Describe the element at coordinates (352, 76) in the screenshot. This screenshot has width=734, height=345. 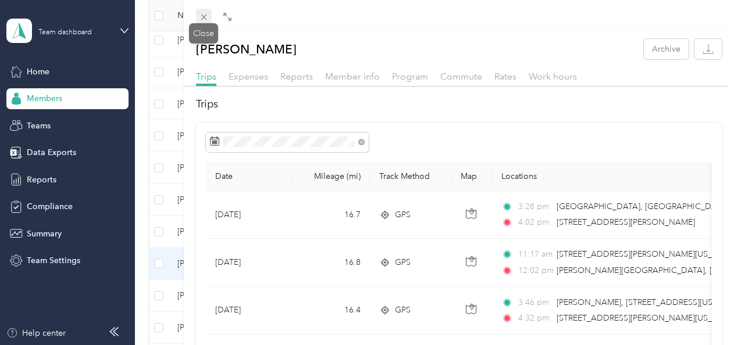
I see `span: Member info` at that location.